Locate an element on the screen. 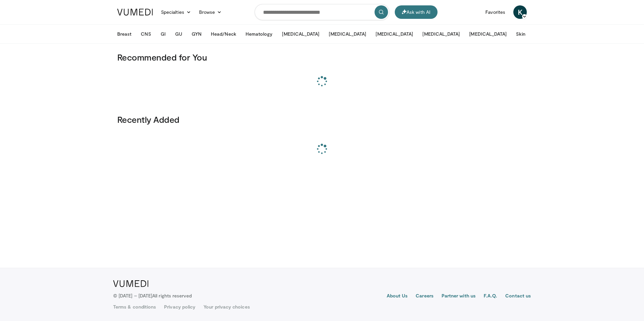  a: Favorites is located at coordinates (495, 12).